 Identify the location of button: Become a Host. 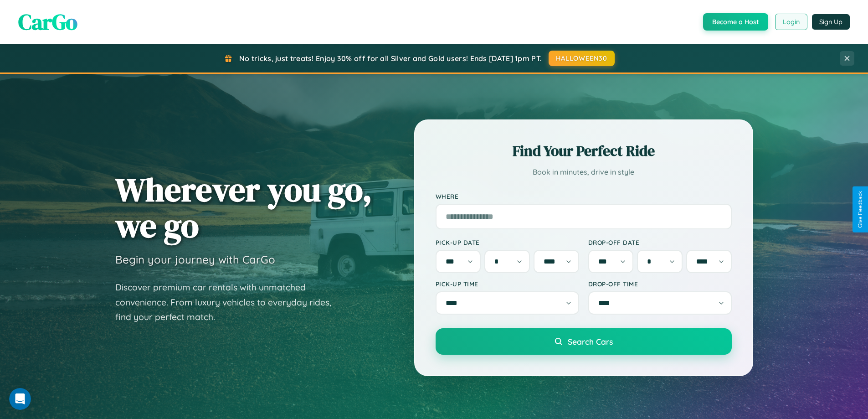
(735, 22).